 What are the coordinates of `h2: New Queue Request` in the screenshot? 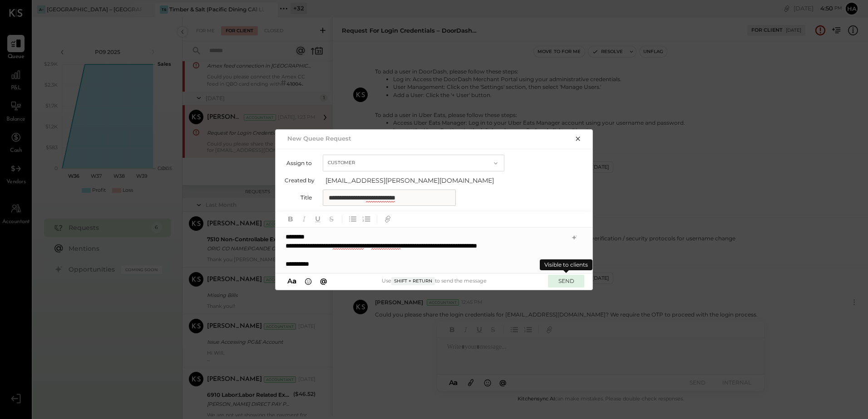 It's located at (319, 138).